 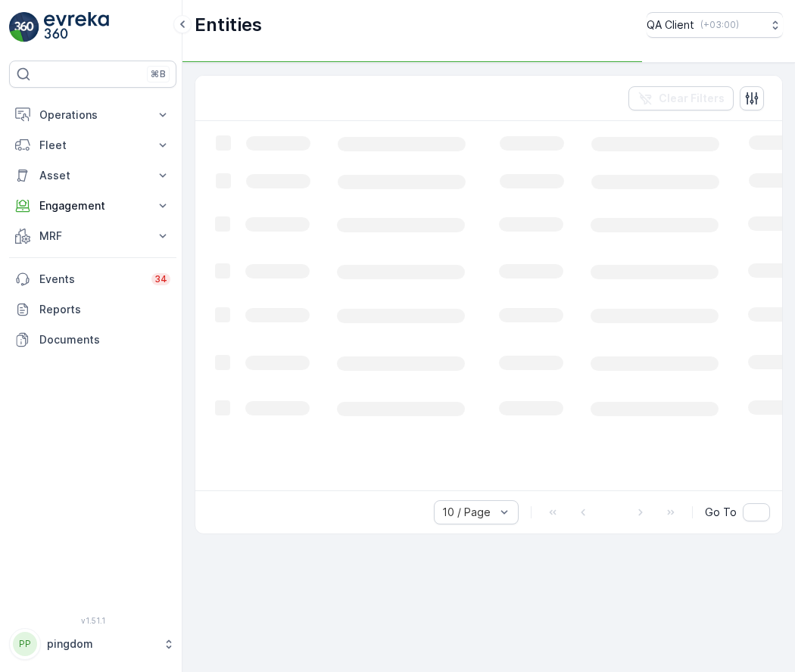 What do you see at coordinates (92, 621) in the screenshot?
I see `span: v 1.51.1` at bounding box center [92, 621].